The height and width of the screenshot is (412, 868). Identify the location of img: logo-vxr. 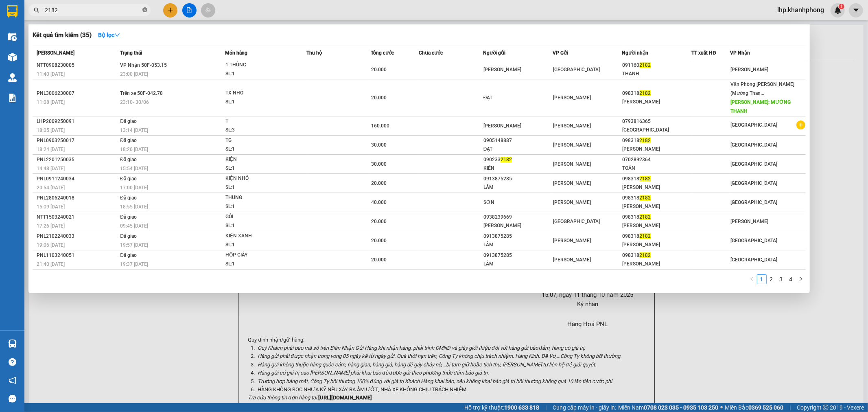
(12, 11).